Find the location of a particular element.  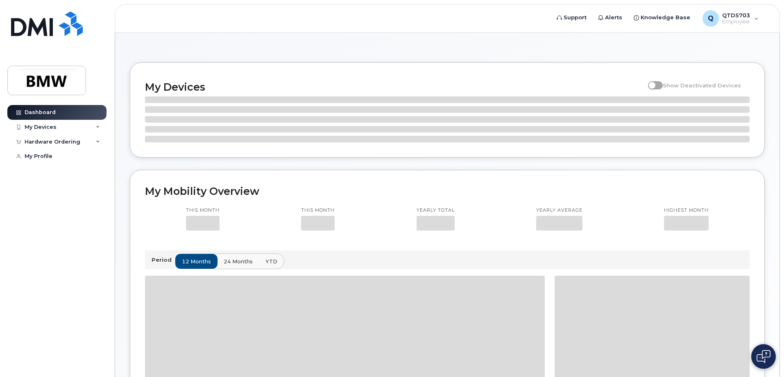

img: Open chat is located at coordinates (764, 356).